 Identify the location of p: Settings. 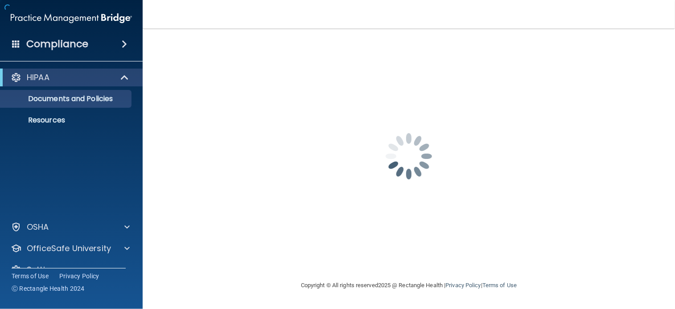
(43, 270).